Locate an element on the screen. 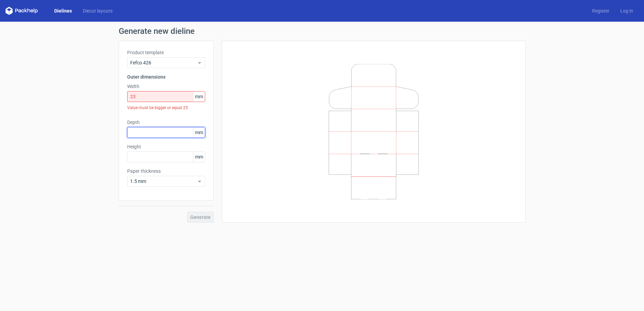 This screenshot has width=644, height=311. h1: Generate new dieline is located at coordinates (322, 31).